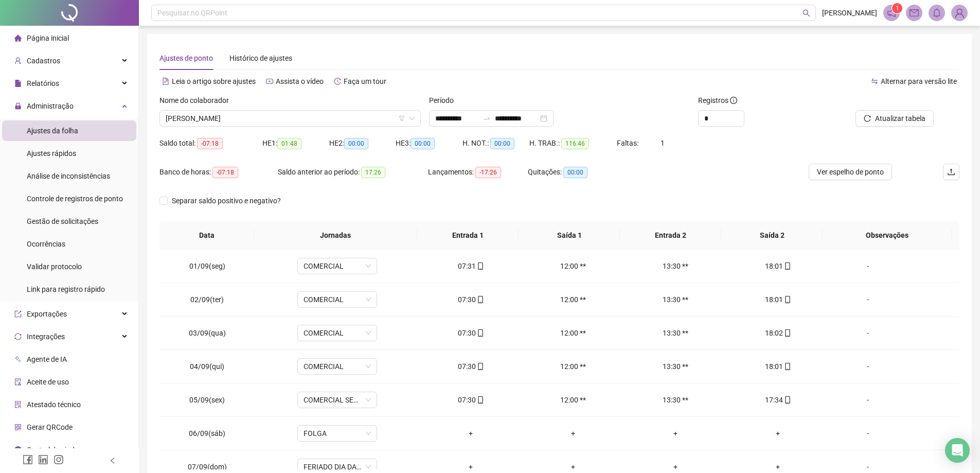  What do you see at coordinates (197, 100) in the screenshot?
I see `label: Nome do colaborador` at bounding box center [197, 100].